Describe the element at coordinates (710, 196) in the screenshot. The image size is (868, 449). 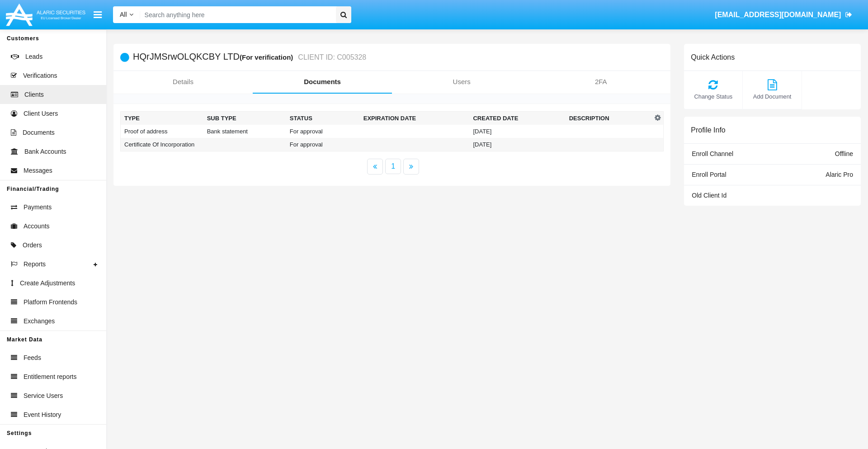
I see `span: Old Client Id` at that location.